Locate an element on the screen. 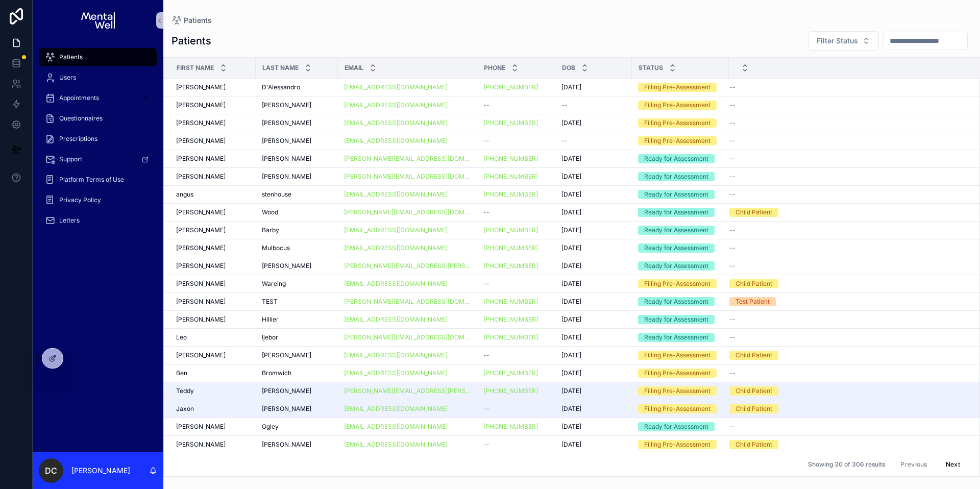 The image size is (980, 489). a: Users is located at coordinates (98, 78).